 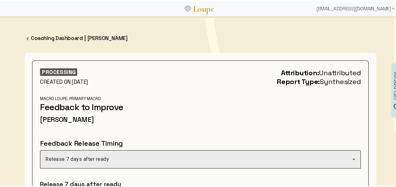 I want to click on h2: Feedback to Improve, so click(x=91, y=106).